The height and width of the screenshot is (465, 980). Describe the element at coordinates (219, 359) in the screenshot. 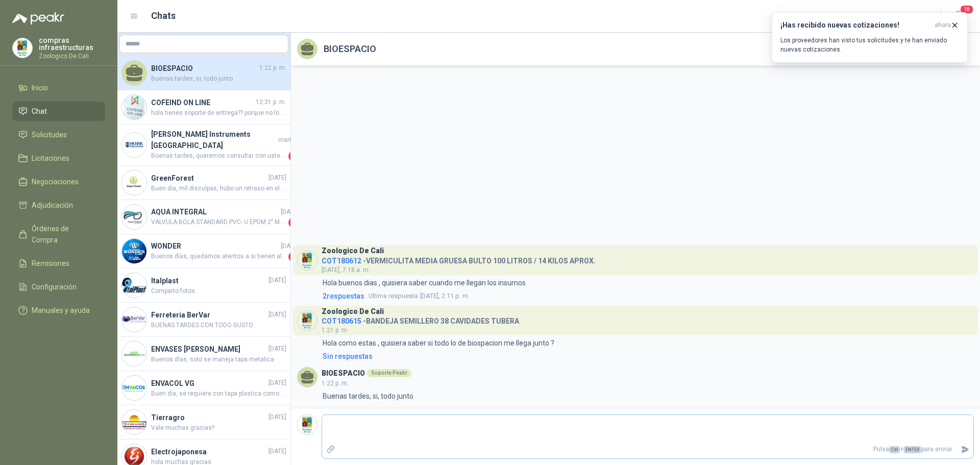

I see `span: Buenos días, solo se maneja tapa metalica` at that location.